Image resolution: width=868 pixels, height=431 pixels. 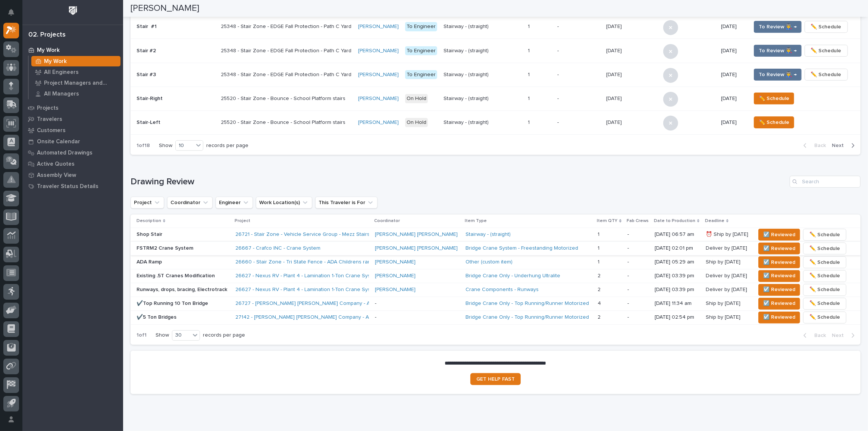 I want to click on p: FSTRM2 Crane System, so click(x=183, y=248).